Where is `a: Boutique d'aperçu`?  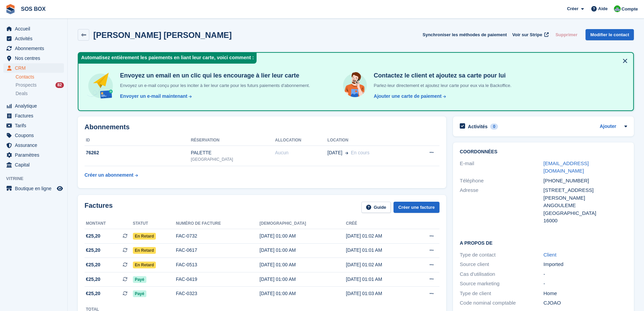 a: Boutique d'aperçu is located at coordinates (60, 188).